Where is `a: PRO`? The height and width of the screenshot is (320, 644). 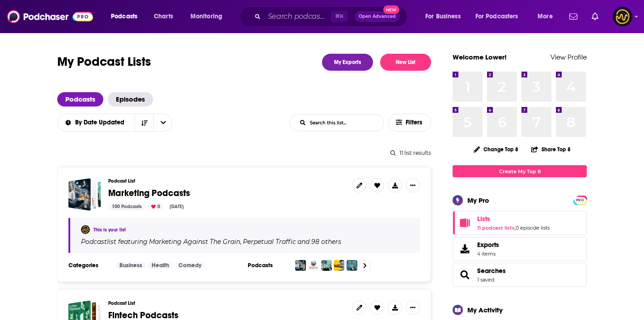 a: PRO is located at coordinates (580, 200).